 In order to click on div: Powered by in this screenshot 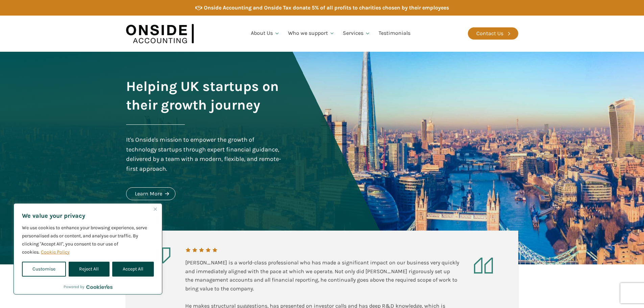, I will do `click(88, 287)`.